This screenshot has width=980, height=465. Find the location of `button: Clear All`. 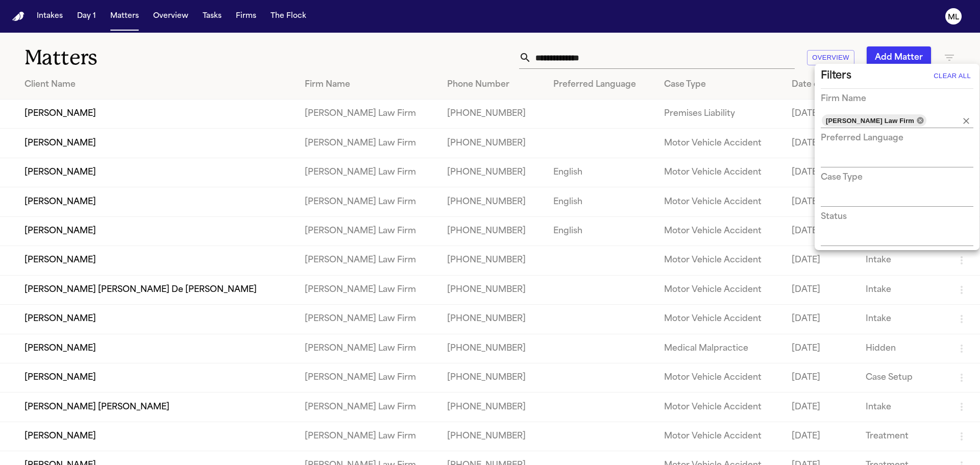

button: Clear All is located at coordinates (952, 76).